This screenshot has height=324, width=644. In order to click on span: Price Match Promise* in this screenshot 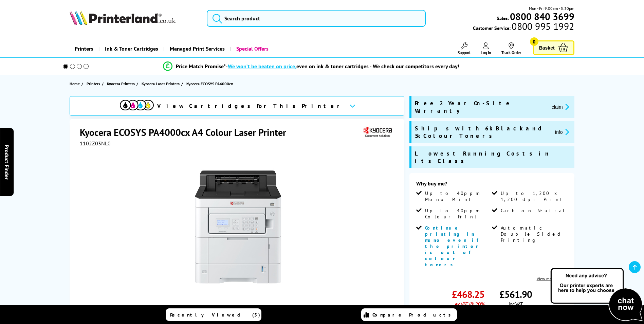, I will do `click(201, 66)`.